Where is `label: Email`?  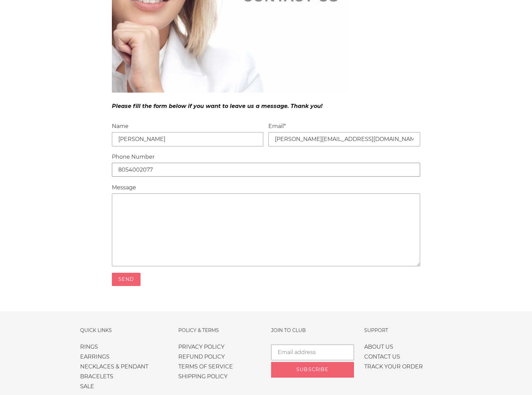
label: Email is located at coordinates (344, 127).